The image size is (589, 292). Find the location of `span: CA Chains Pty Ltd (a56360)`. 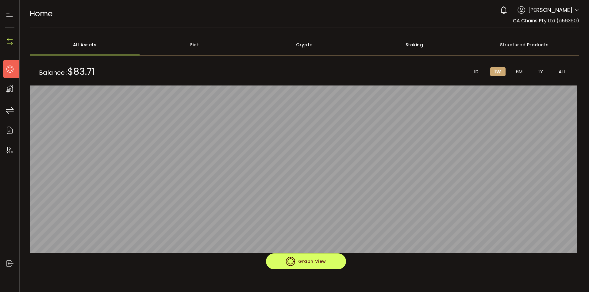

span: CA Chains Pty Ltd (a56360) is located at coordinates (546, 21).